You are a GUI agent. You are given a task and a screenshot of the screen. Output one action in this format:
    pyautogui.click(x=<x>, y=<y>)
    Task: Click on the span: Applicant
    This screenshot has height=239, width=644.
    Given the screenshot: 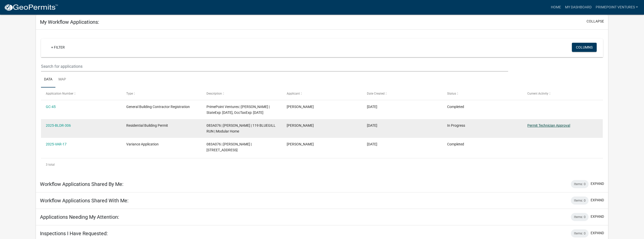 What is the action you would take?
    pyautogui.click(x=293, y=93)
    